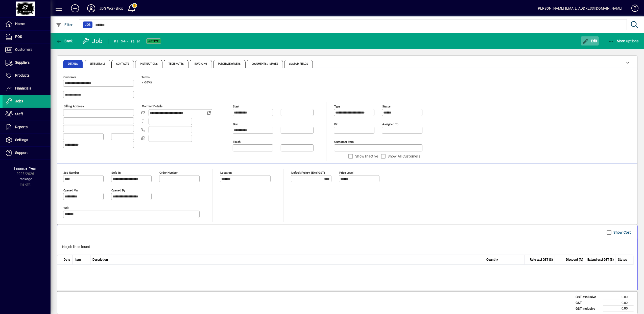 The image size is (644, 314). Describe the element at coordinates (64, 25) in the screenshot. I see `span: Filter` at that location.